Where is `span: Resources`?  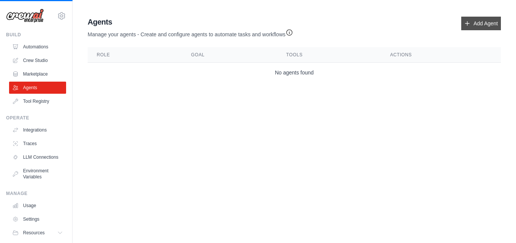 span: Resources is located at coordinates (34, 233).